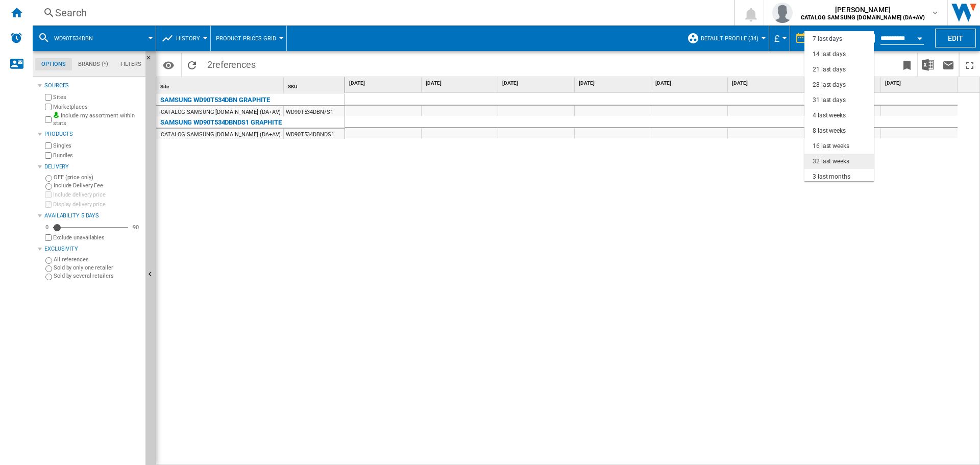  Describe the element at coordinates (829, 54) in the screenshot. I see `div: 14 last days` at that location.